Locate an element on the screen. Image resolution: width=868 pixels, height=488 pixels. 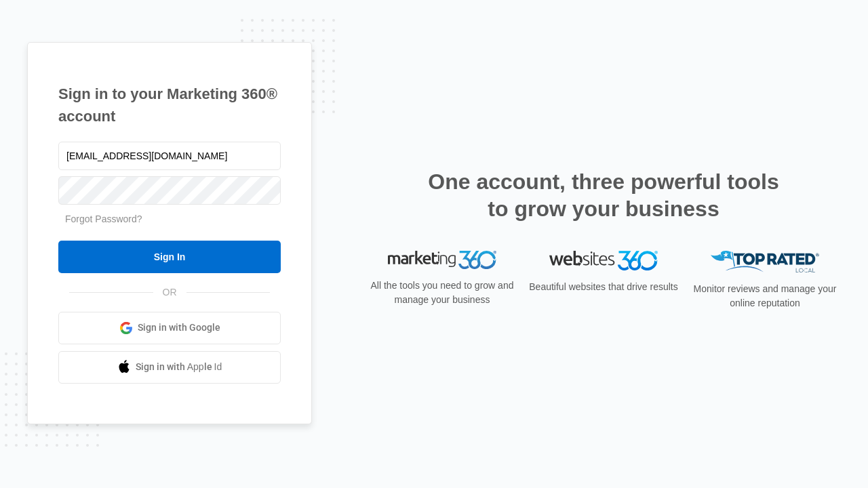
input: Sign In is located at coordinates (170, 257).